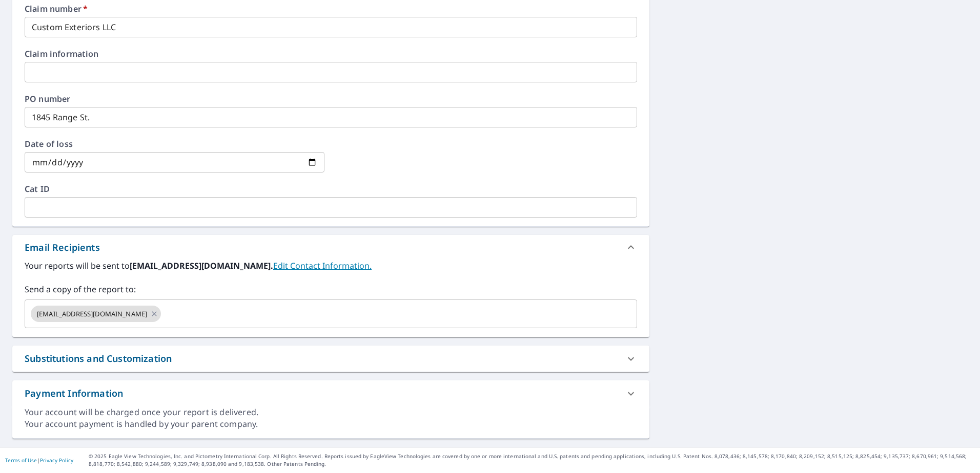 The image size is (980, 473). I want to click on div: Your account will be charged once your report is delivered., so click(331, 412).